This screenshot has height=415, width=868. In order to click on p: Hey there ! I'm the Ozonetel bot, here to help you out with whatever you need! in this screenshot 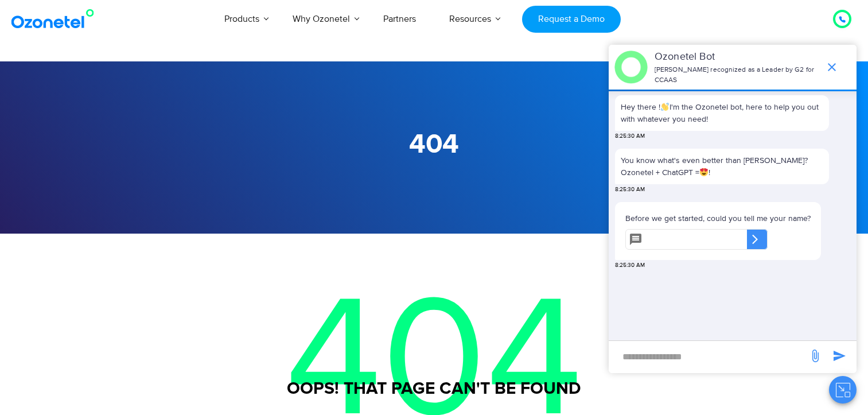, I will do `click(722, 113)`.